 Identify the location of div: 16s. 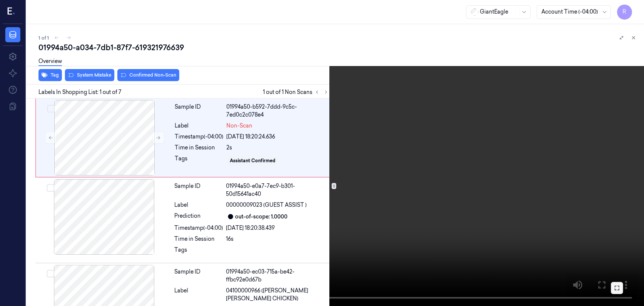
(277, 239).